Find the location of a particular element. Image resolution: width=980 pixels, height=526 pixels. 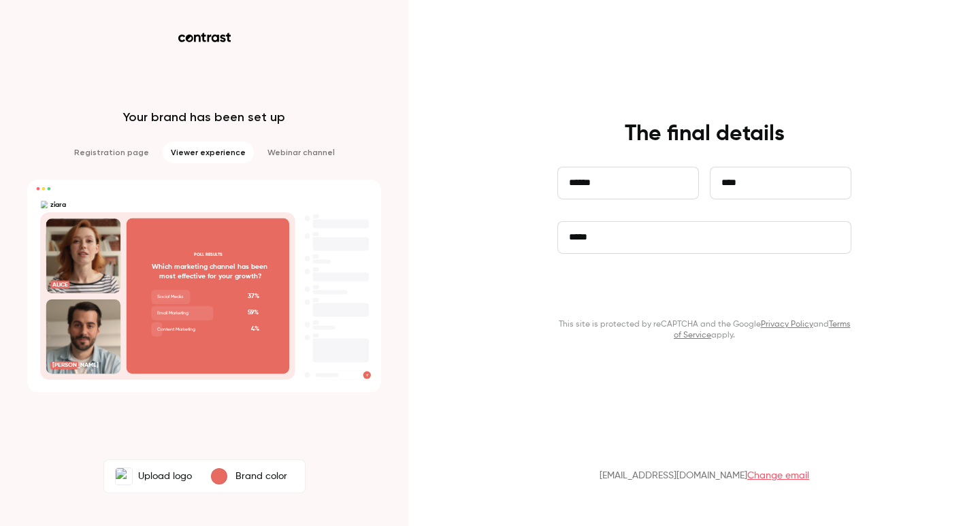

p: Your brand has been set up is located at coordinates (204, 117).